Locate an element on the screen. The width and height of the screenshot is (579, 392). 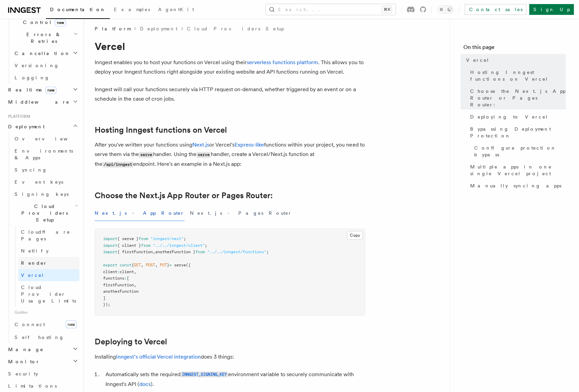
a: Documentation is located at coordinates (78, 11).